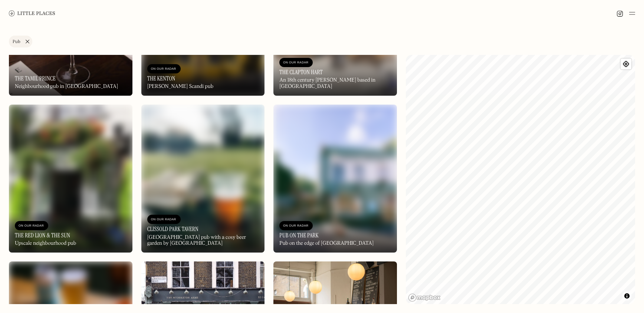 The width and height of the screenshot is (644, 313). I want to click on button: Find my location, so click(626, 64).